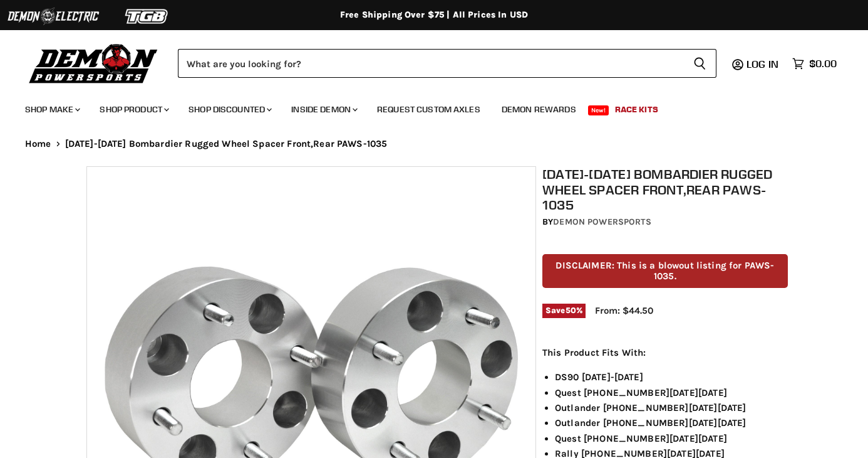 The width and height of the screenshot is (868, 458). Describe the element at coordinates (428, 109) in the screenshot. I see `a: Request Custom Axles` at that location.